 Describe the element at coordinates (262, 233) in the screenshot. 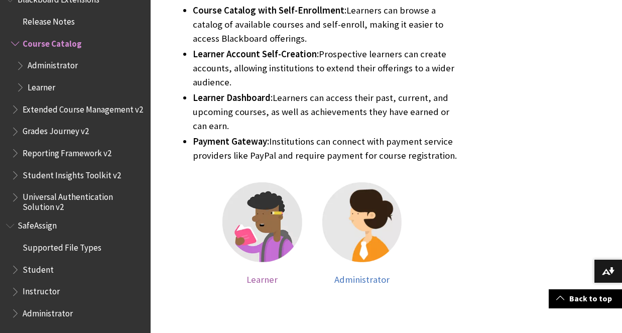

I see `a: Learner help Learner` at that location.